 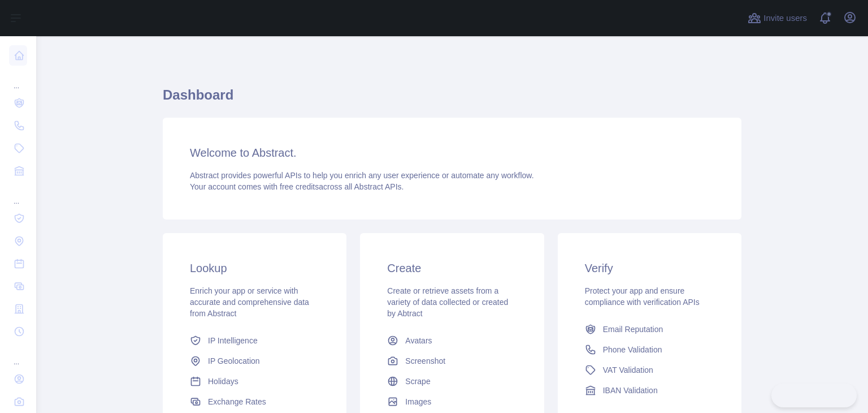 What do you see at coordinates (418, 381) in the screenshot?
I see `span: Scrape` at bounding box center [418, 381].